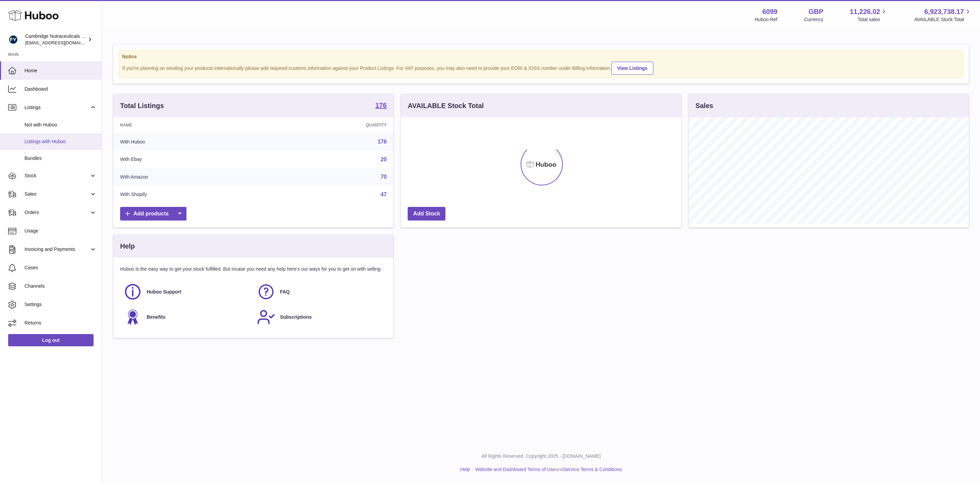 Image resolution: width=980 pixels, height=483 pixels. Describe the element at coordinates (547, 469) in the screenshot. I see `li: and` at that location.